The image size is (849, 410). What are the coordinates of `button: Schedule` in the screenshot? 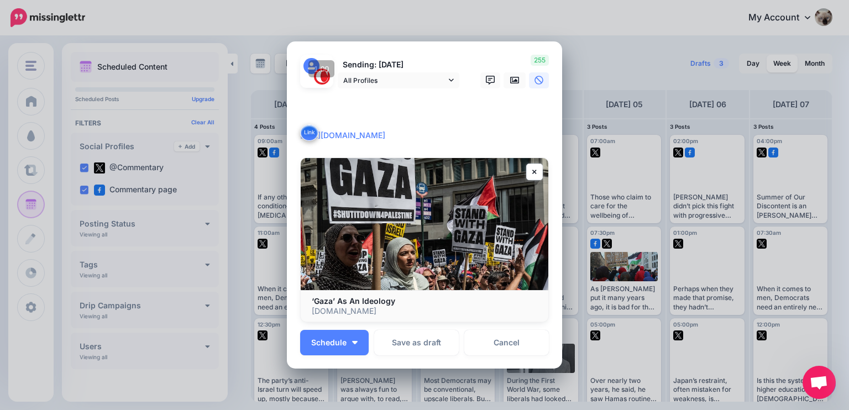 It's located at (335, 343).